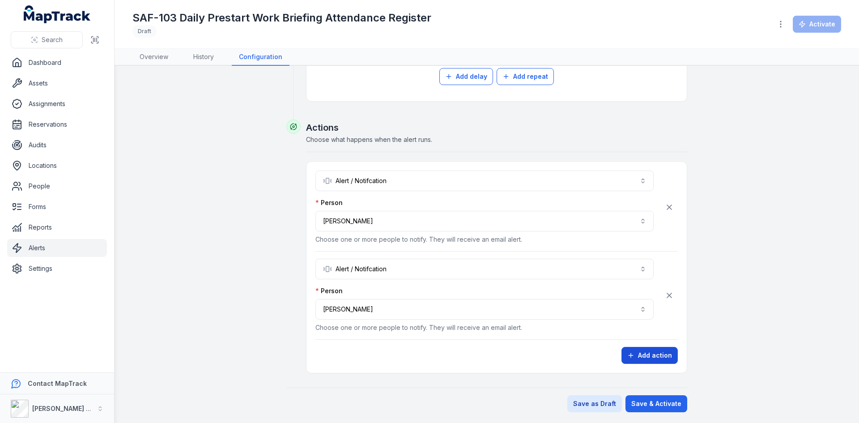  I want to click on button: Add repeat, so click(525, 76).